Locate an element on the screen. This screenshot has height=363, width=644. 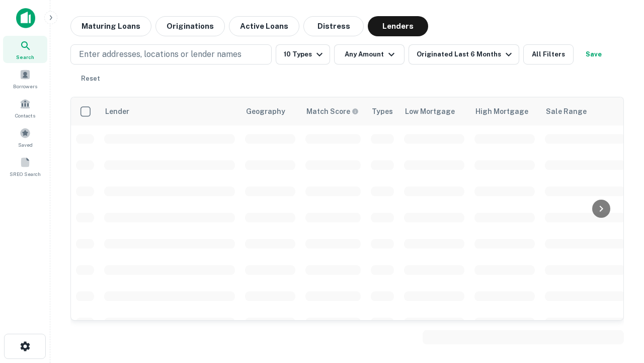
button: Active Loans is located at coordinates (264, 26).